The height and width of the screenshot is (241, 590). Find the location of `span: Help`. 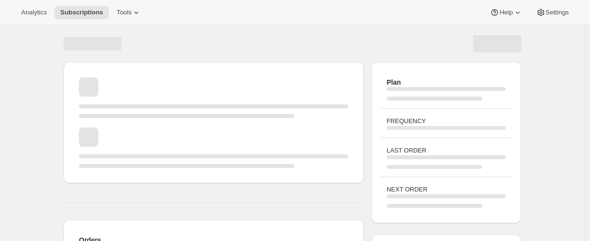

span: Help is located at coordinates (506, 13).